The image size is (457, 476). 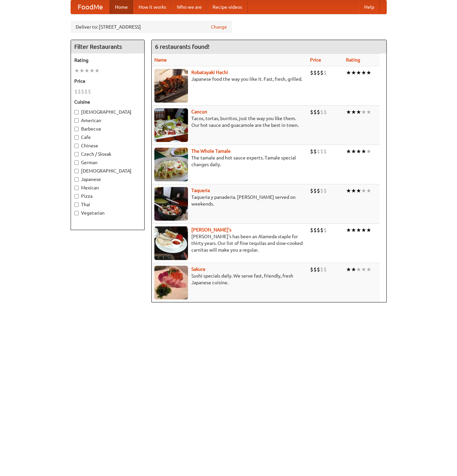 What do you see at coordinates (108, 137) in the screenshot?
I see `label: Cafe` at bounding box center [108, 137].